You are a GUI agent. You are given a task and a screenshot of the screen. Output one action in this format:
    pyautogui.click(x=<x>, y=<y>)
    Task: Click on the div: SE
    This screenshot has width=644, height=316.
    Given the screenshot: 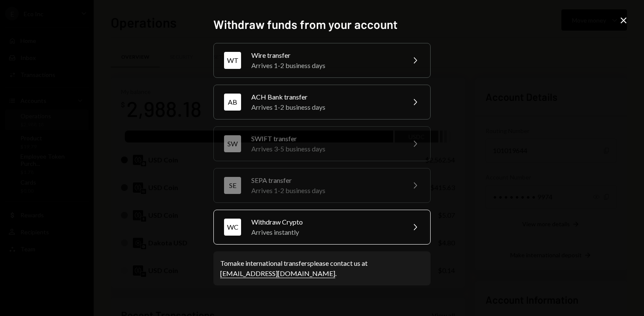 What is the action you would take?
    pyautogui.click(x=233, y=185)
    